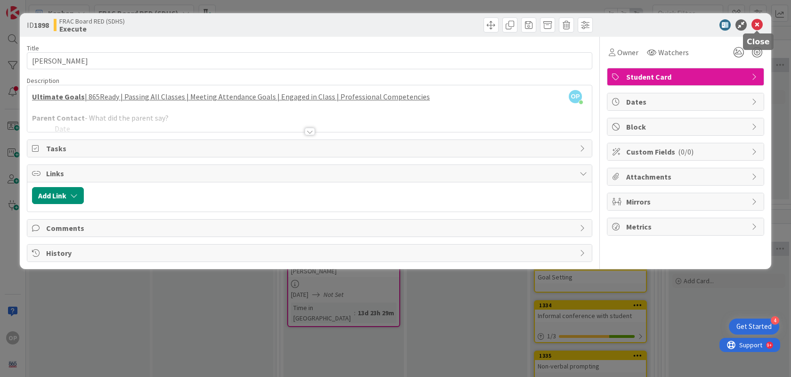  I want to click on span: Metrics, so click(687, 227).